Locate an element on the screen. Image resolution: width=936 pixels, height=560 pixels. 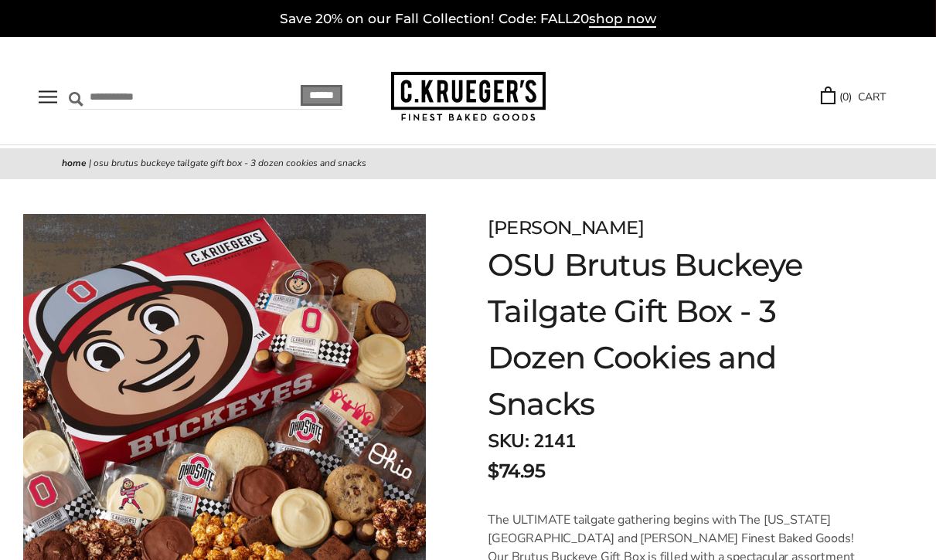
img: C.KRUEGER'S is located at coordinates (468, 96).